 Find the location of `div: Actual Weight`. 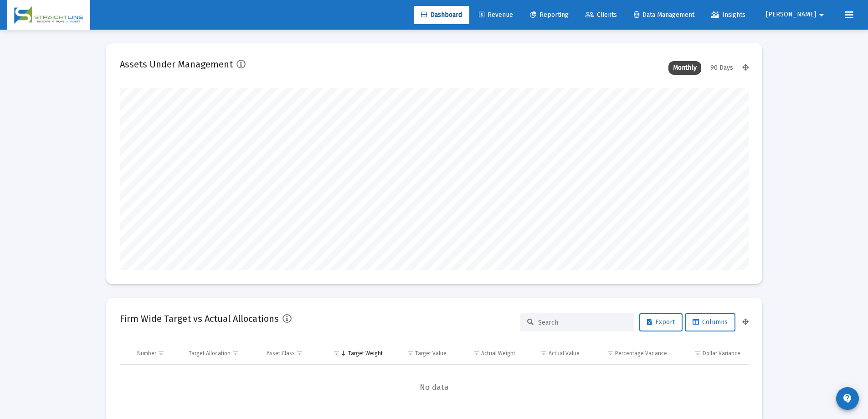

div: Actual Weight is located at coordinates (498, 353).